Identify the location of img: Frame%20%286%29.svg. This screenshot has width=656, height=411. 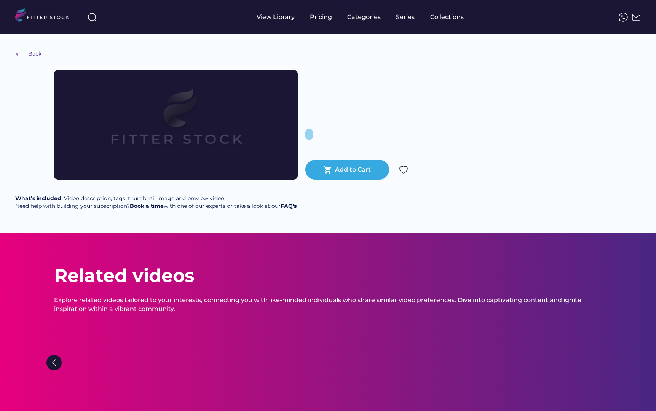
(20, 54).